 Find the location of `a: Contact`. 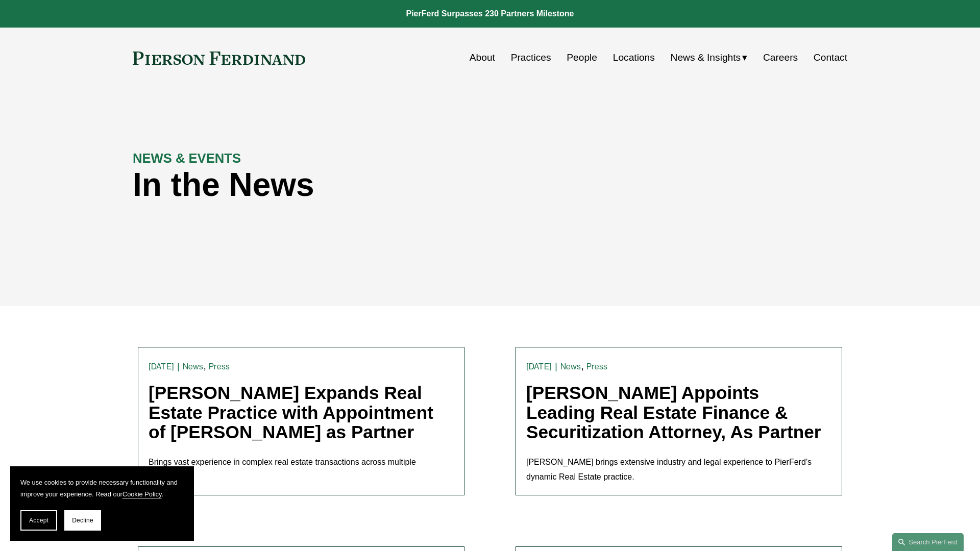

a: Contact is located at coordinates (830, 57).